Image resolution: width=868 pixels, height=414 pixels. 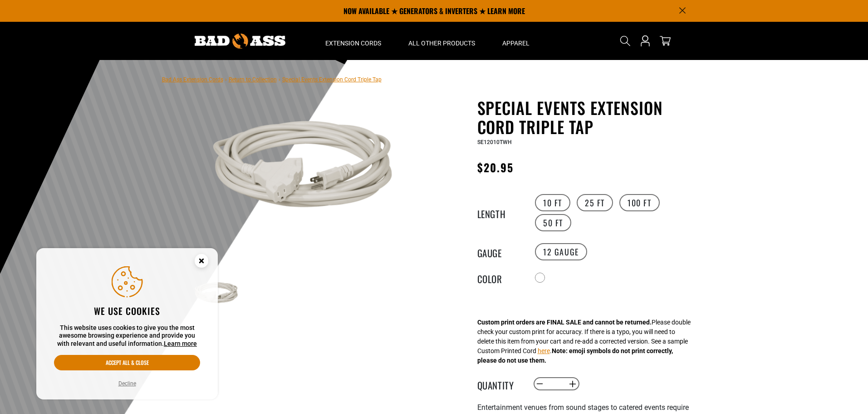 I want to click on a: Learn more, so click(x=180, y=343).